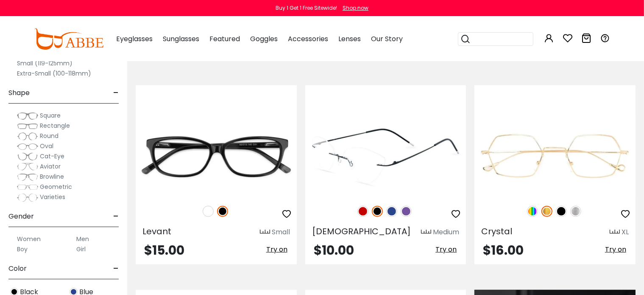  What do you see at coordinates (264, 38) in the screenshot?
I see `span: Goggles` at bounding box center [264, 38].